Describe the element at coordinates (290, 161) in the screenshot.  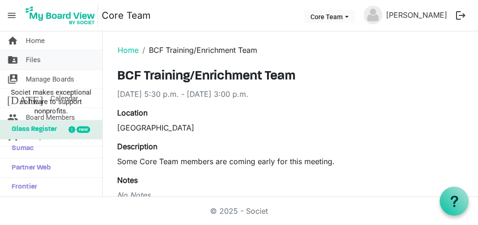
I see `p: Some Core Team members are coming early for this meeting.` at that location.